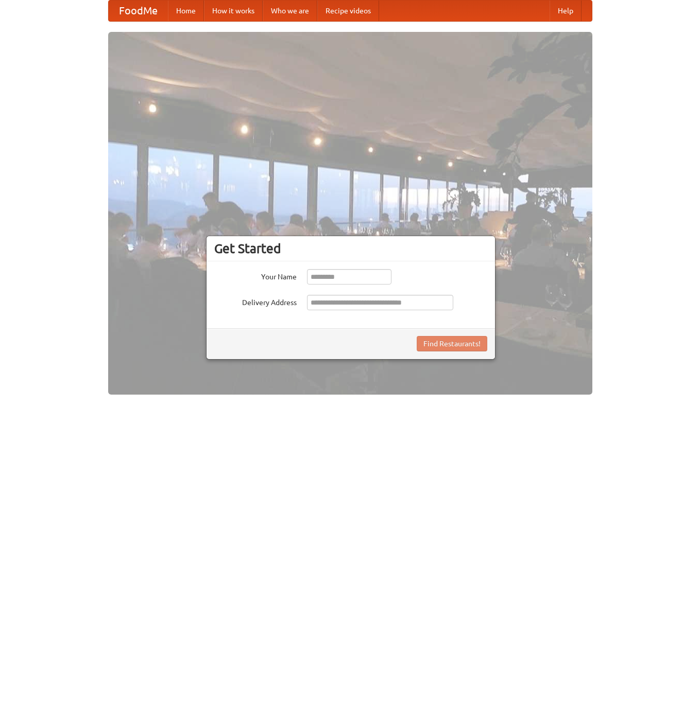 This screenshot has width=700, height=728. I want to click on a: Who we are, so click(290, 10).